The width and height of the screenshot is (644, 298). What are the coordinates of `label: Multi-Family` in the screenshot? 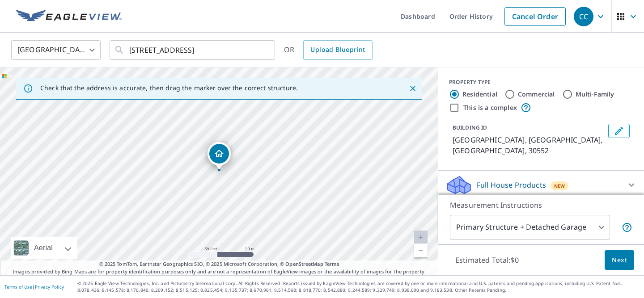 It's located at (595, 94).